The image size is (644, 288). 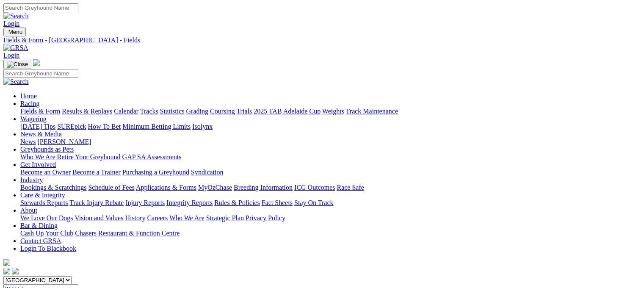 I want to click on a: Trials, so click(x=244, y=111).